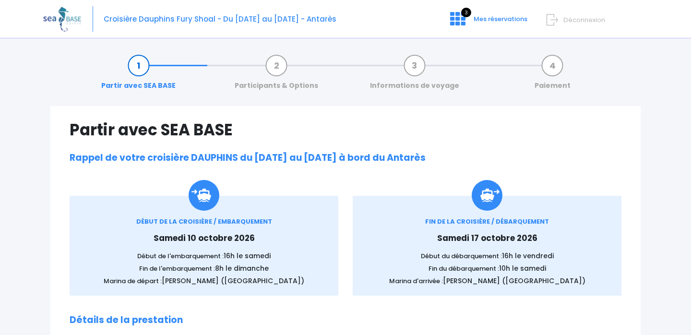 This screenshot has height=335, width=691. I want to click on span: Mes réservations, so click(501, 19).